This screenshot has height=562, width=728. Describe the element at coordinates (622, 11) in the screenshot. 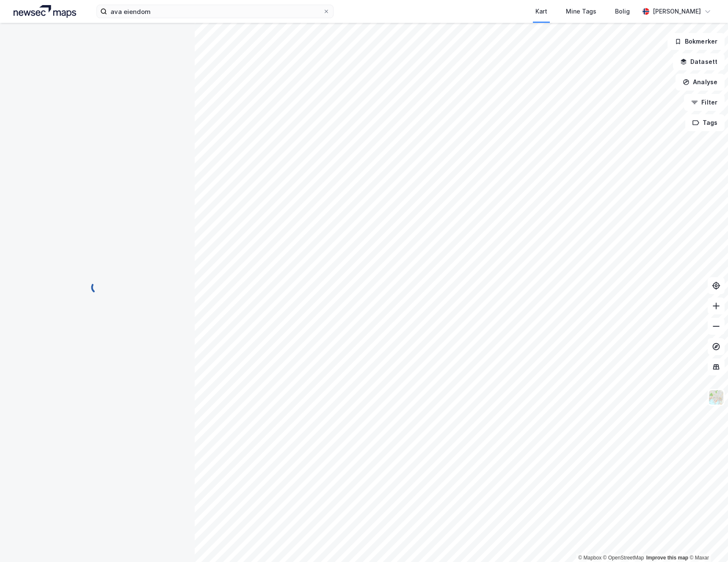

I see `div: Bolig` at that location.